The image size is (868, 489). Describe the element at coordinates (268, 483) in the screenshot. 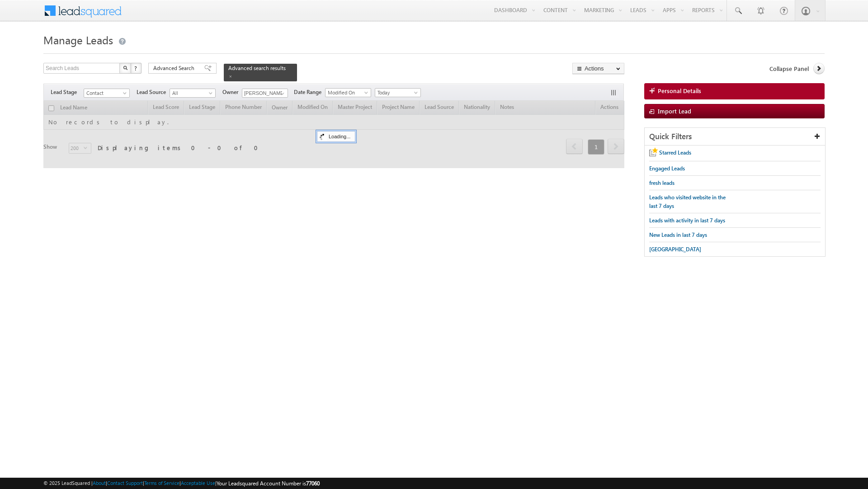

I see `span: Your Leadsquared Account Number is` at that location.